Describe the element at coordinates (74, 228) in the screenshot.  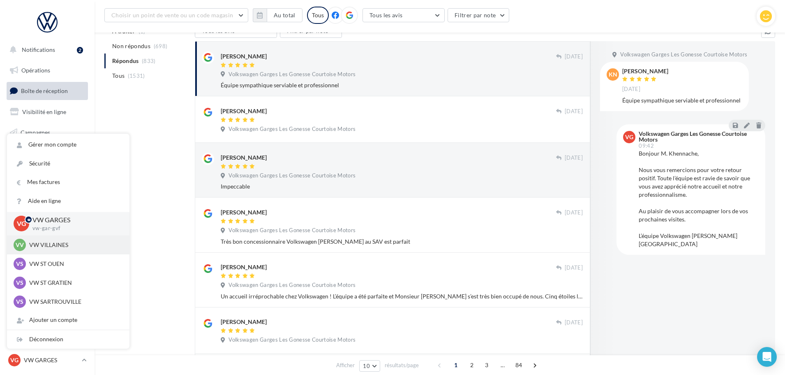
I see `p: vw-gar-gvf` at that location.